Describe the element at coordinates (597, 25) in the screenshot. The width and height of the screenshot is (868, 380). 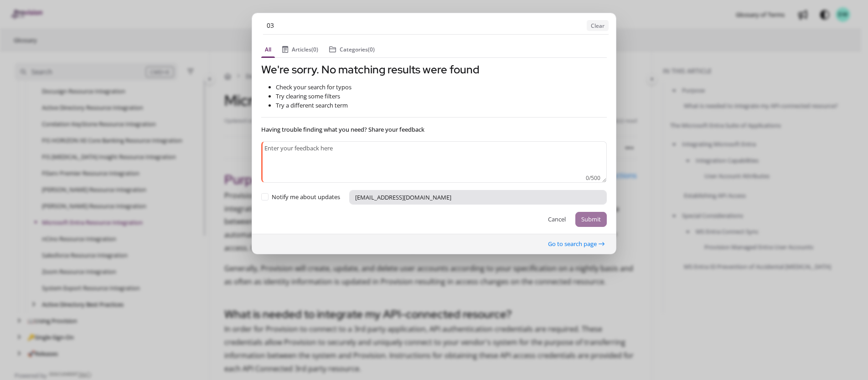
I see `button: Clear` at that location.